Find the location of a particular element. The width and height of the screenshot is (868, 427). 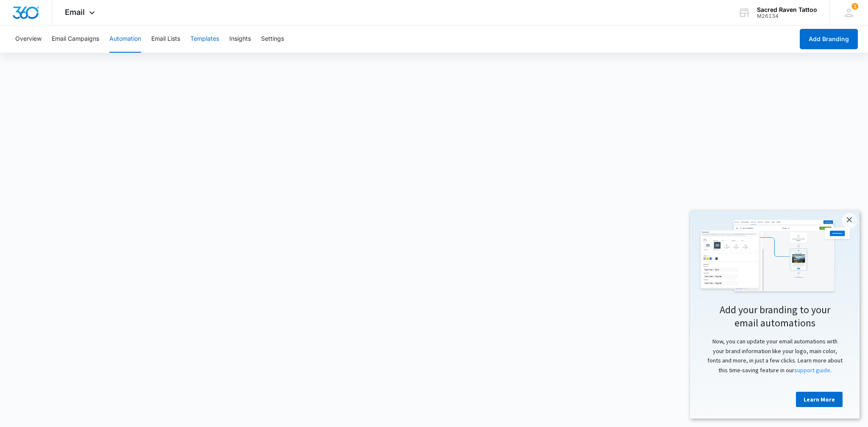

button: Email Campaigns is located at coordinates (75, 39).